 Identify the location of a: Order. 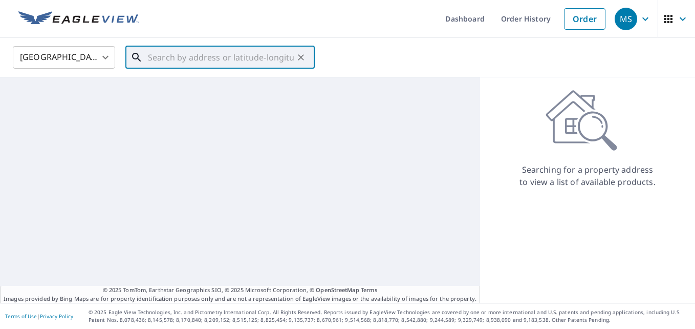
(585, 19).